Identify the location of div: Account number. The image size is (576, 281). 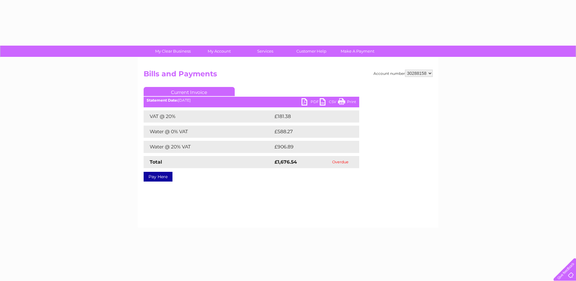
(403, 73).